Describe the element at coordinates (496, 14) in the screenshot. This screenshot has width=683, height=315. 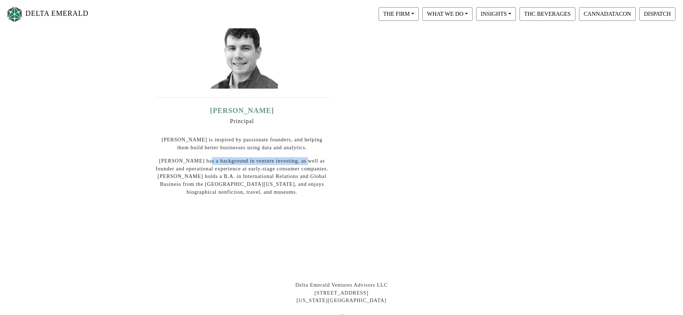
I see `button: INSIGHTS` at that location.